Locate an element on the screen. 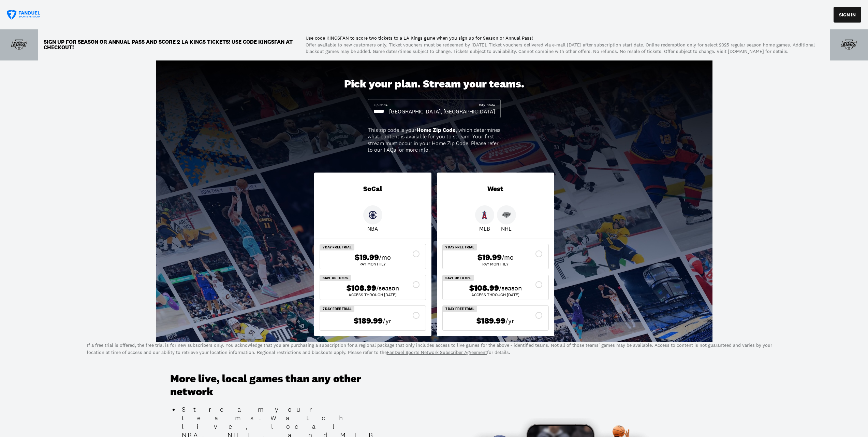 This screenshot has width=868, height=437. div: This zip code is your , which determines what content is available for you to stream. Your first ... is located at coordinates (434, 139).